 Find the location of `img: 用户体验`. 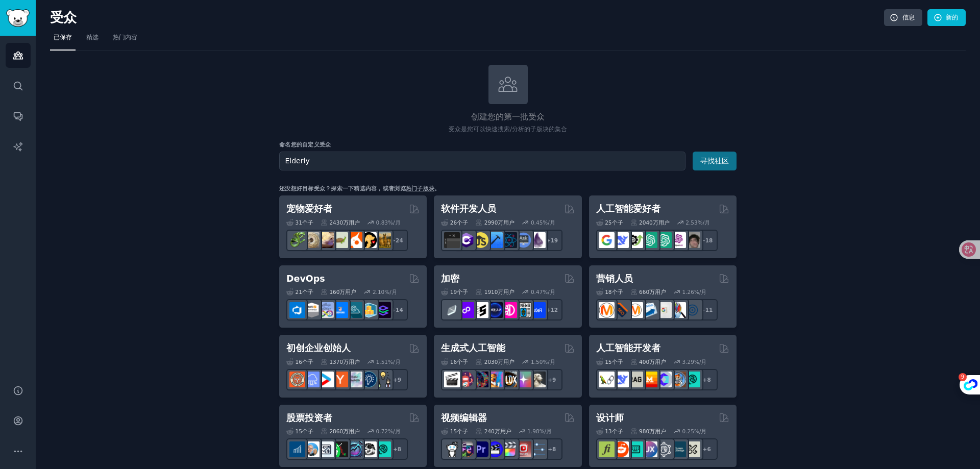

img: 用户体验 is located at coordinates (663, 449).